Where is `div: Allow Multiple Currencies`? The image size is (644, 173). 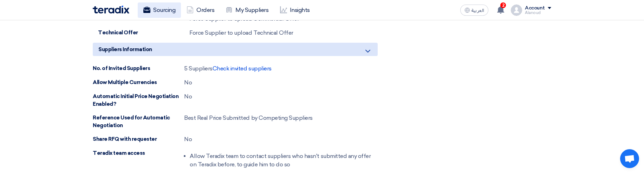
div: Allow Multiple Currencies is located at coordinates (138, 82).